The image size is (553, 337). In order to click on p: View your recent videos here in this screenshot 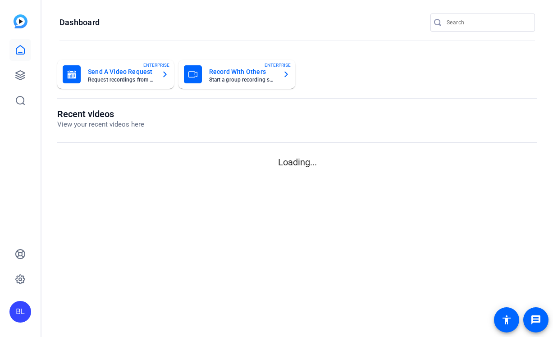, I will do `click(101, 124)`.